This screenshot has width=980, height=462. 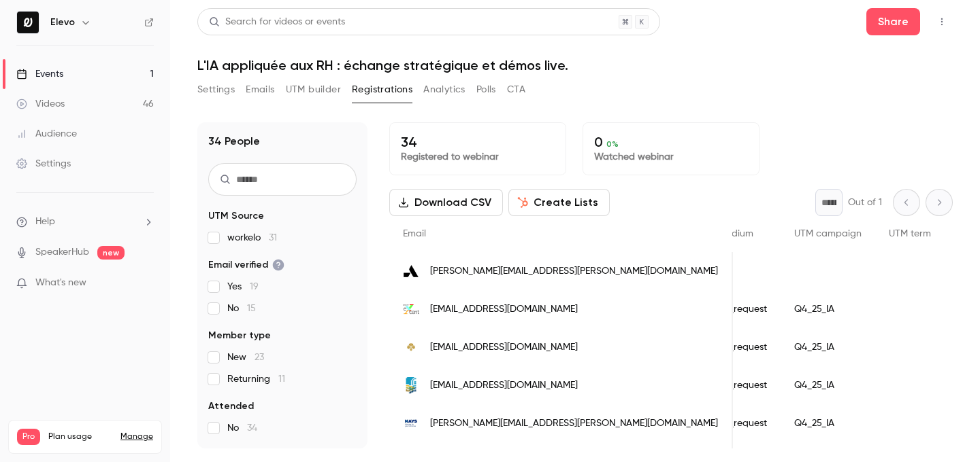 What do you see at coordinates (671, 142) in the screenshot?
I see `p: 0` at bounding box center [671, 142].